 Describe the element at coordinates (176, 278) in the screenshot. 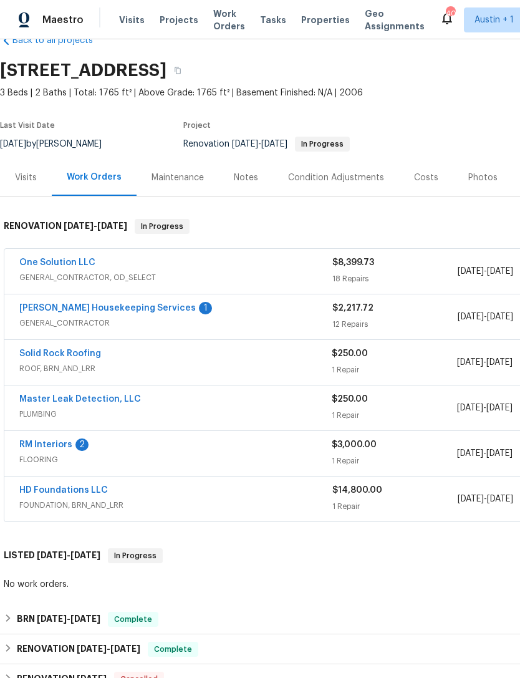

I see `span: GENERAL_CONTRACTOR, OD_SELECT` at that location.